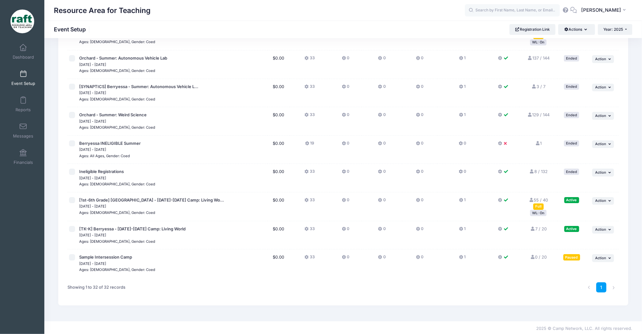  What do you see at coordinates (539, 115) in the screenshot?
I see `a: 129 / 144` at bounding box center [539, 115].